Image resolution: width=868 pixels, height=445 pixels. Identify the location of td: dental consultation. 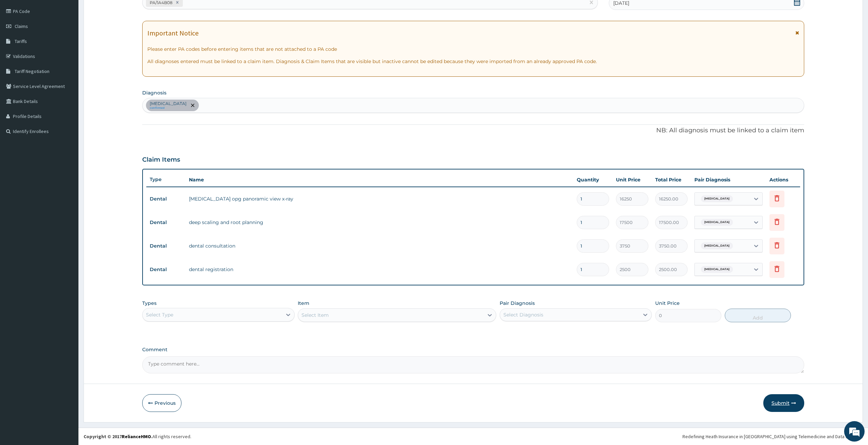
(379, 245).